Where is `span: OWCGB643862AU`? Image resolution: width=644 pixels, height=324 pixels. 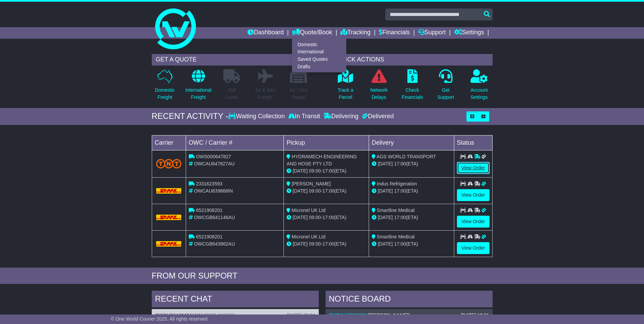 span: OWCGB643862AU is located at coordinates (214, 244).